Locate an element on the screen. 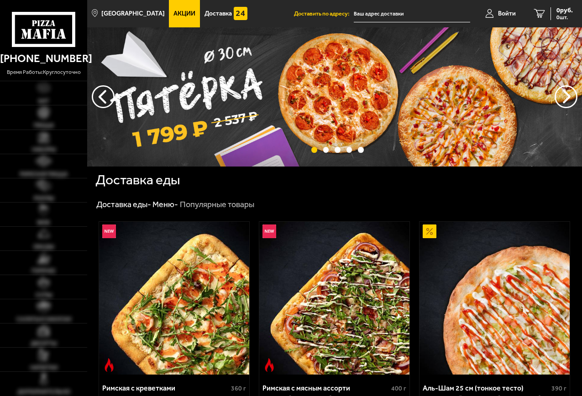  h1: Доставка еды is located at coordinates (137, 180).